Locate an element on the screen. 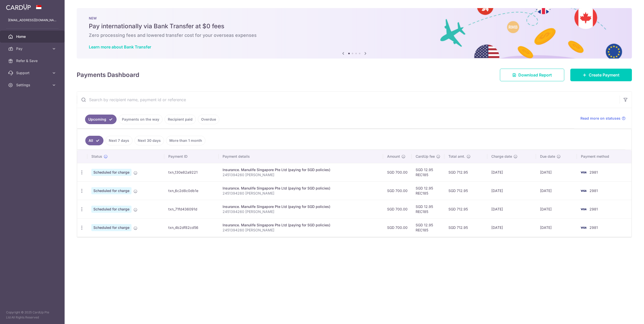 Image resolution: width=644 pixels, height=324 pixels. a: Next 30 days is located at coordinates (149, 140).